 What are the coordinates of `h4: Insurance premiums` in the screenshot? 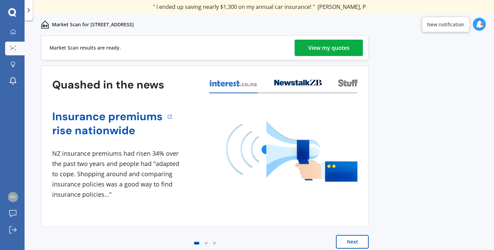 It's located at (107, 117).